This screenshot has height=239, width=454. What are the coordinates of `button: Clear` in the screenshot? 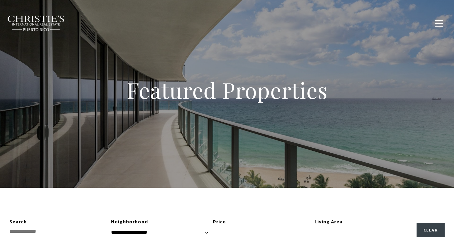 It's located at (431, 230).